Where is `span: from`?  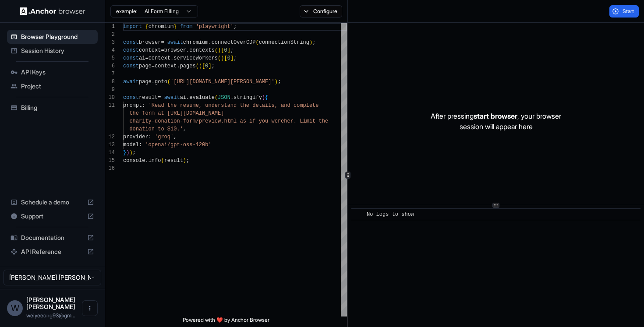
span: from is located at coordinates (186, 27).